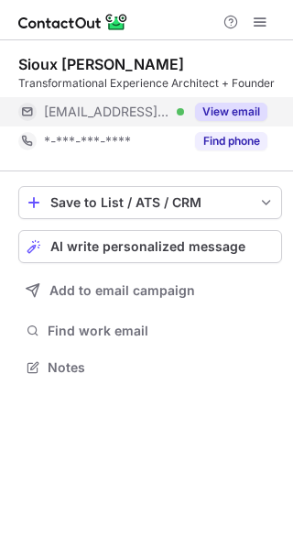  Describe the element at coordinates (150, 202) in the screenshot. I see `button: save-profile-one-click` at that location.